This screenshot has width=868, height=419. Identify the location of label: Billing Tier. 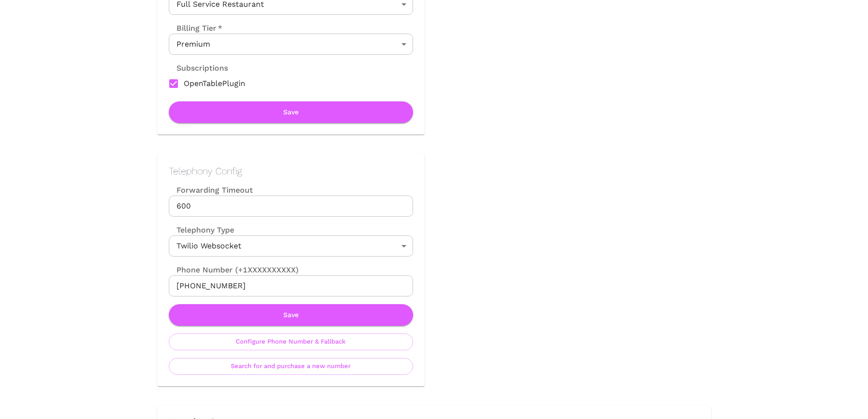
(195, 28).